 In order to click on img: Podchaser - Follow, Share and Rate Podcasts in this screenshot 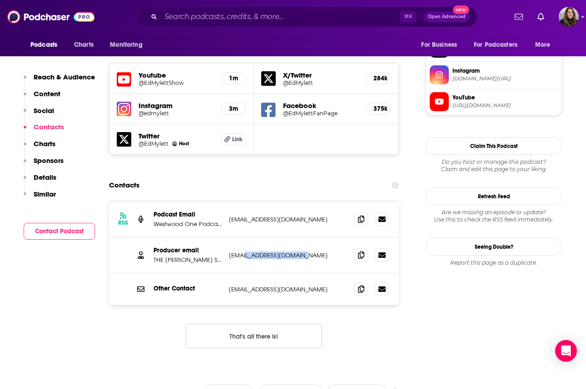, I will do `click(51, 17)`.